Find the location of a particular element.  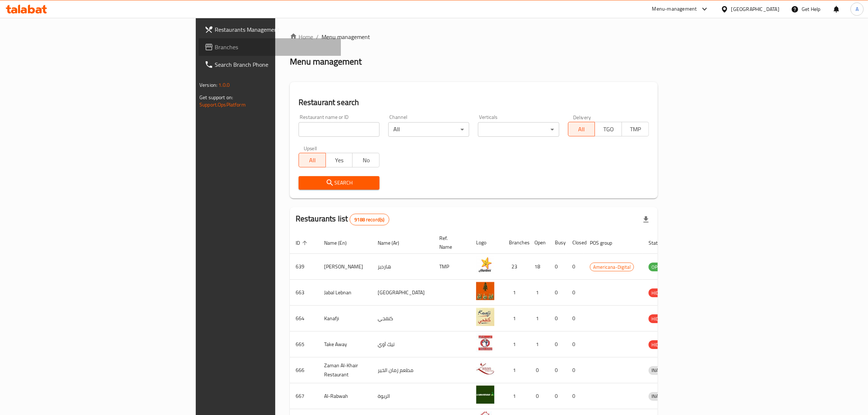

span: 1.0.0 is located at coordinates (224, 85).